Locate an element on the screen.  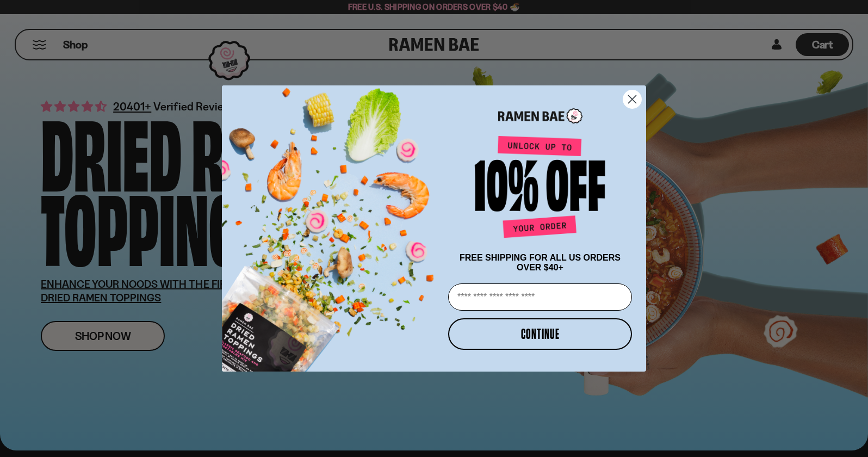
img: Unlock up to 10% off is located at coordinates (540, 189).